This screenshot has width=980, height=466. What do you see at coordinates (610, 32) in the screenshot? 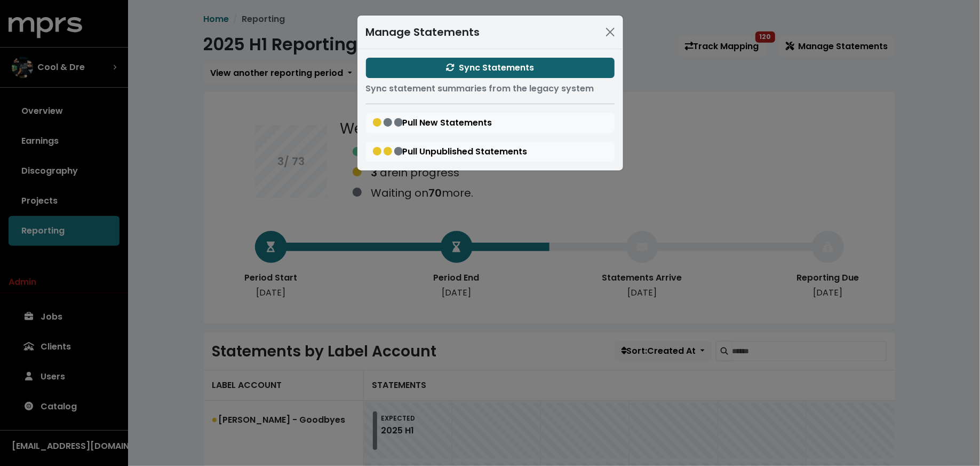
I see `button: Close` at bounding box center [610, 32].